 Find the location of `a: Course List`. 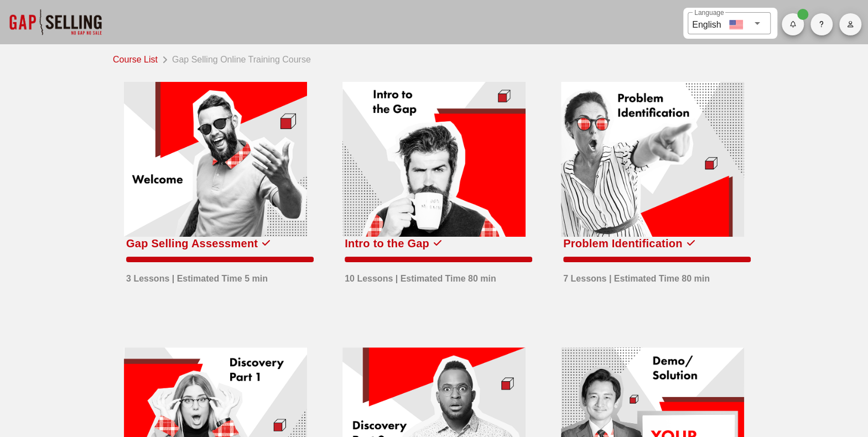

a: Course List is located at coordinates (137, 58).